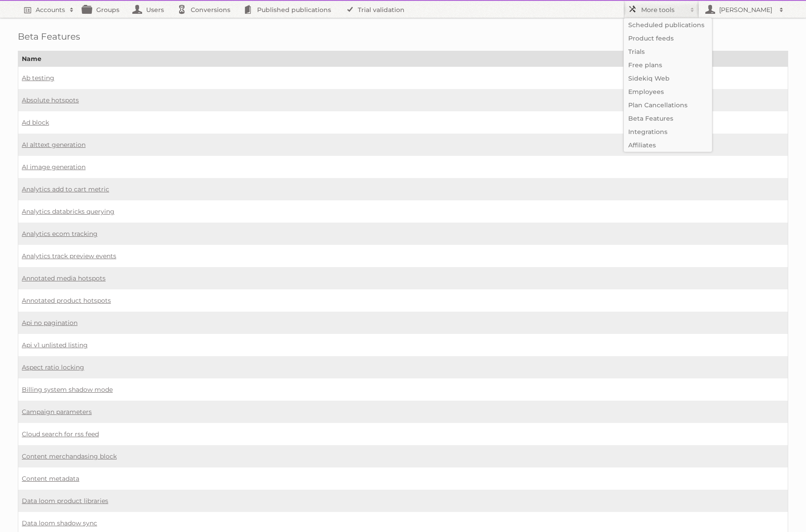  I want to click on a: More tools, so click(661, 9).